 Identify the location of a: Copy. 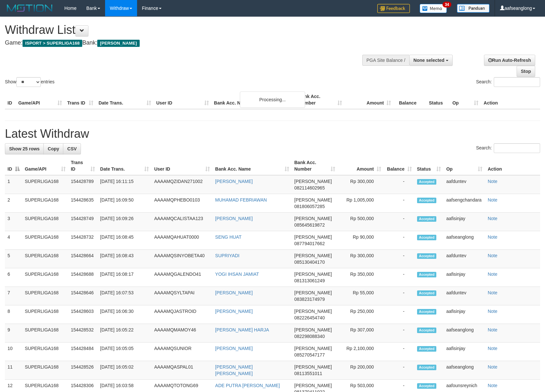
(53, 149).